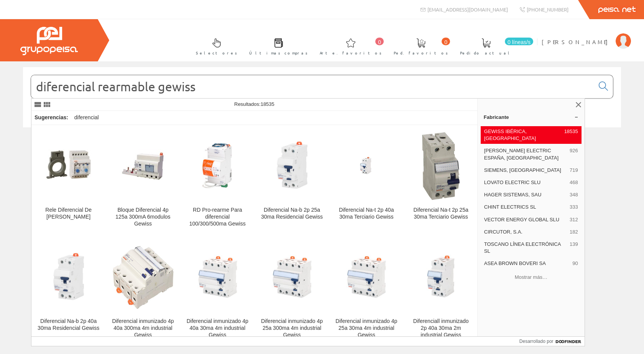 The image size is (644, 354). I want to click on a: Diferencial Na-t 2p 40a 30ma Terciario Gewiss Diferencial Na-t 2p 40a 30ma Terciario Gewiss, so click(366, 180).